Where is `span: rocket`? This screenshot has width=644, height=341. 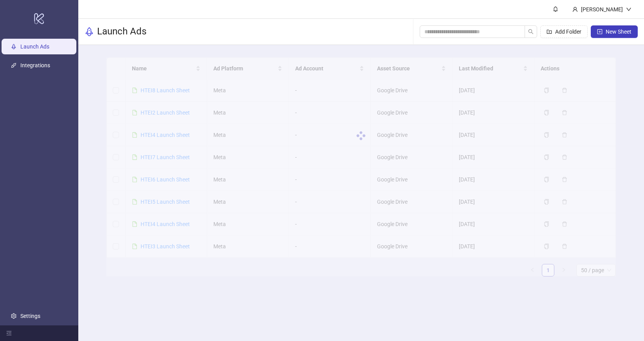
span: rocket is located at coordinates (89, 32).